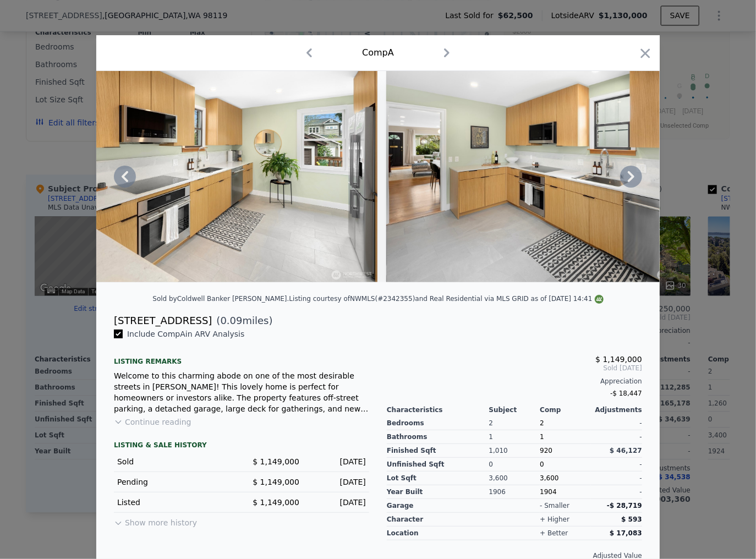 The height and width of the screenshot is (559, 756). What do you see at coordinates (624, 506) in the screenshot?
I see `span: -$ 28,719` at bounding box center [624, 506].